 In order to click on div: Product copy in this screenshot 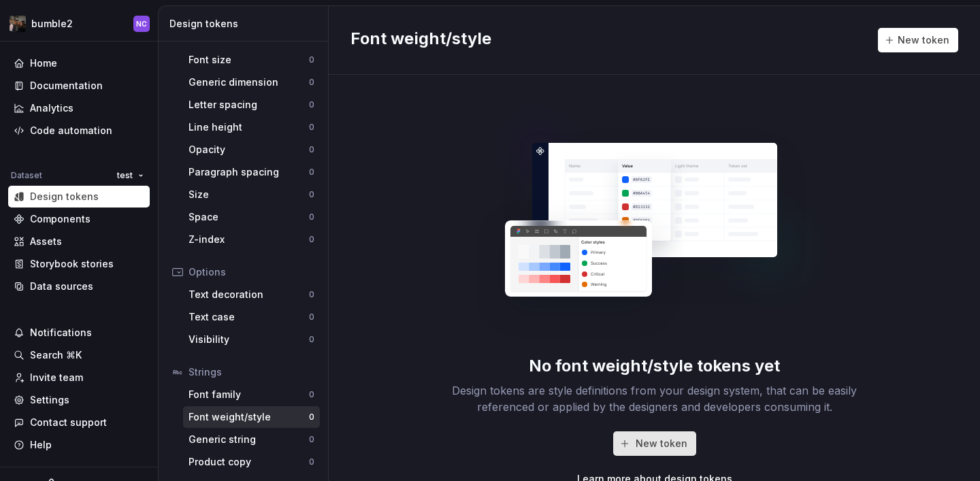, I will do `click(248, 462)`.